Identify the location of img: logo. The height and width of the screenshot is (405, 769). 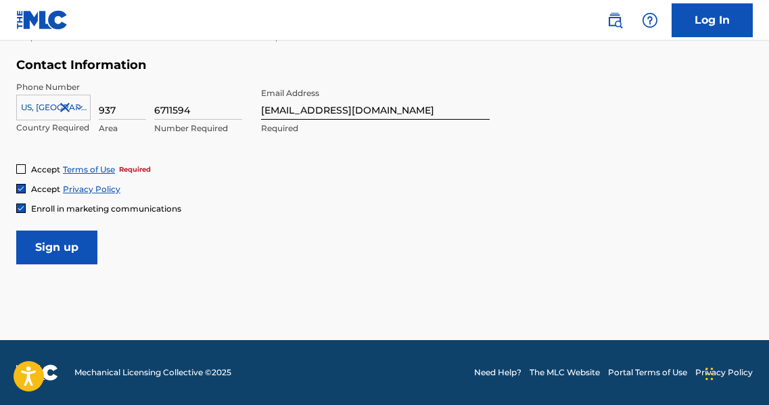
(37, 373).